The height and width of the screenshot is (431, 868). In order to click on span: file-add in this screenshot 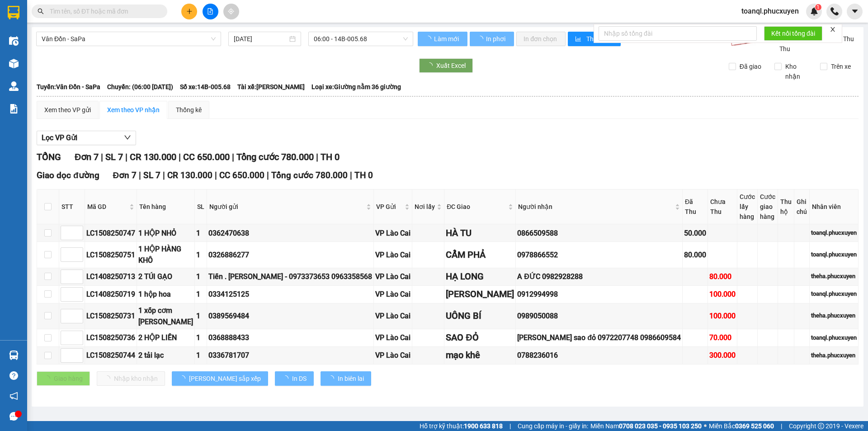, I will do `click(210, 11)`.